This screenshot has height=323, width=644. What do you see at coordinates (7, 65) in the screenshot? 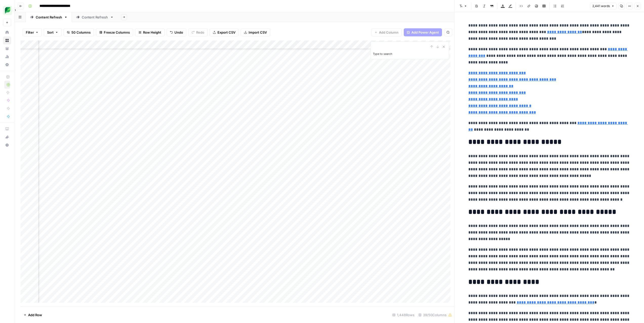
I see `a: Settings` at bounding box center [7, 65].